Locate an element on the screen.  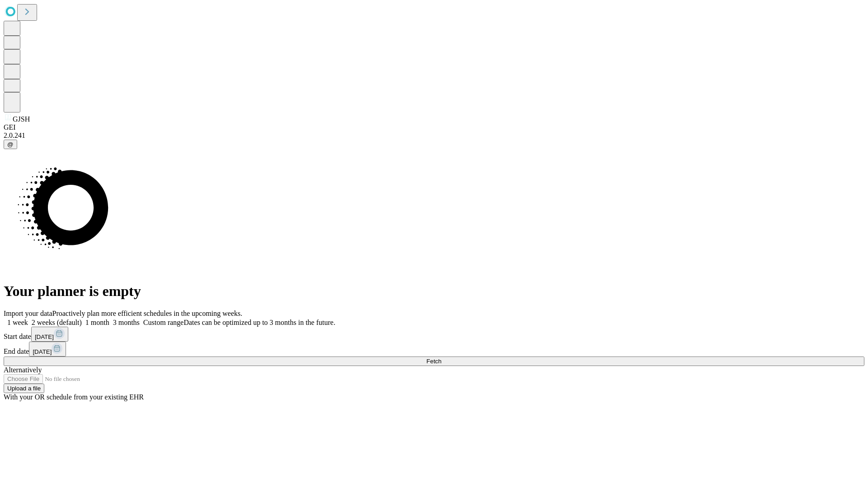
span: Fetch is located at coordinates (434, 361).